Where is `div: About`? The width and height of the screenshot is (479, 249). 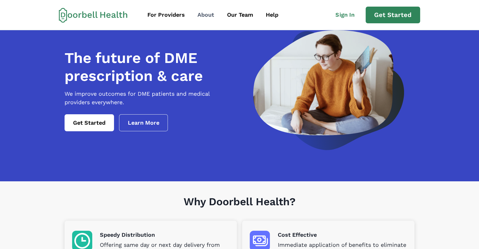
div: About is located at coordinates (205, 15).